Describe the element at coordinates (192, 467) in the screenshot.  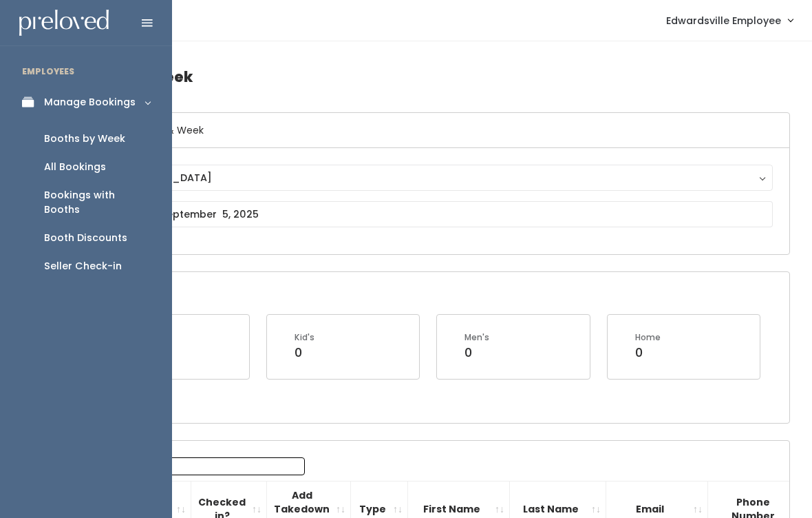
I see `label: Search:` at that location.